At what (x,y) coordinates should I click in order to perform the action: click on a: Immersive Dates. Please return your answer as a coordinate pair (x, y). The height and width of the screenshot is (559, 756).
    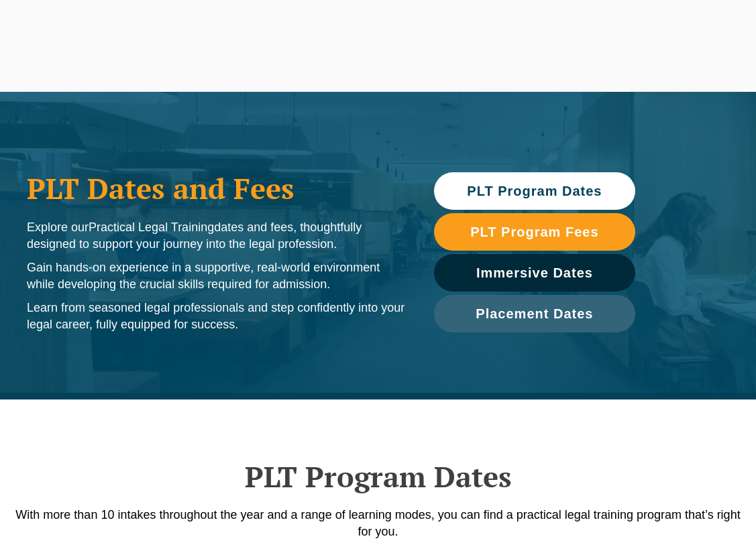
    Looking at the image, I should click on (535, 273).